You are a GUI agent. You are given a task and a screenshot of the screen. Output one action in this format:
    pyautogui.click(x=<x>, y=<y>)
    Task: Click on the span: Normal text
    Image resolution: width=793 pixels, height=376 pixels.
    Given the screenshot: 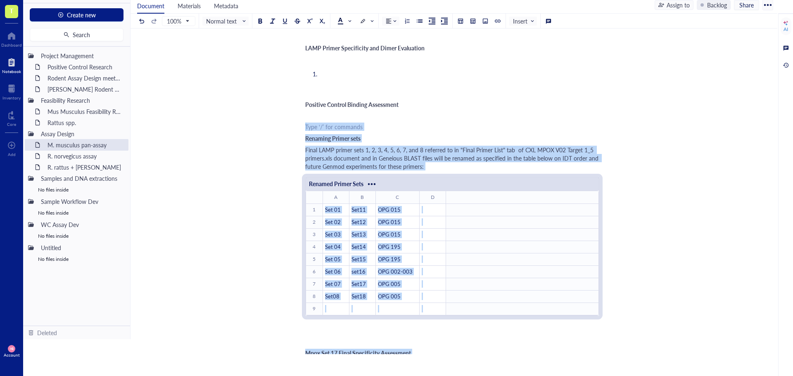 What is the action you would take?
    pyautogui.click(x=226, y=21)
    